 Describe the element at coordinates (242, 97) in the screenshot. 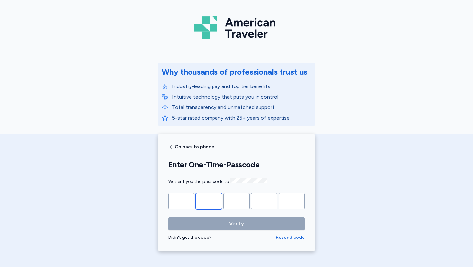

I see `p: Intuitive technology that puts you in control` at that location.